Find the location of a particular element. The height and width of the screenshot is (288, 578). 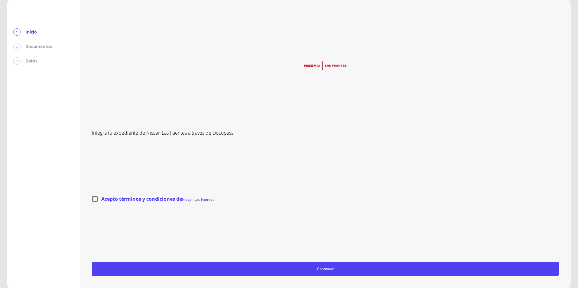

div: 3 is located at coordinates (17, 61).